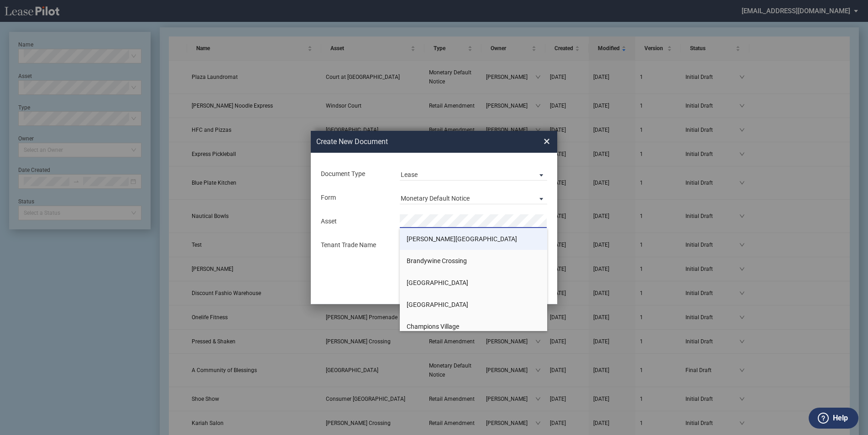 This screenshot has width=868, height=435. I want to click on div: Asset, so click(355, 222).